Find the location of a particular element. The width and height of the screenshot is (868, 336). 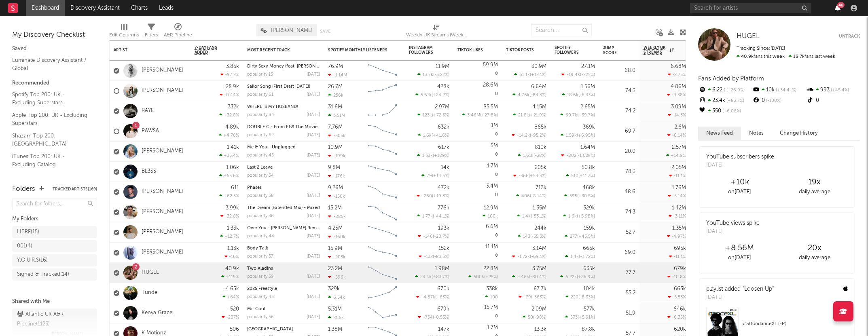

div: Weekly UK Streams (Weekly UK Streams) is located at coordinates (437, 35).